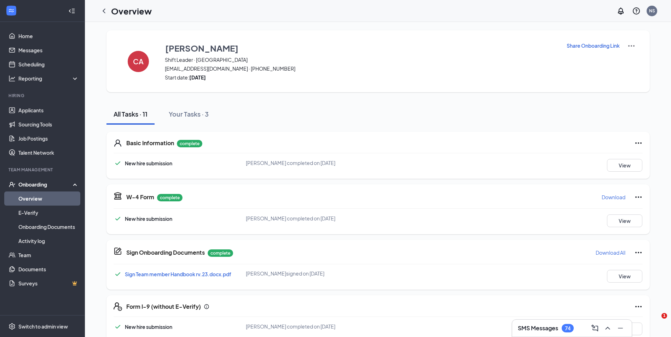  What do you see at coordinates (631, 46) in the screenshot?
I see `img: More Actions` at bounding box center [631, 46].